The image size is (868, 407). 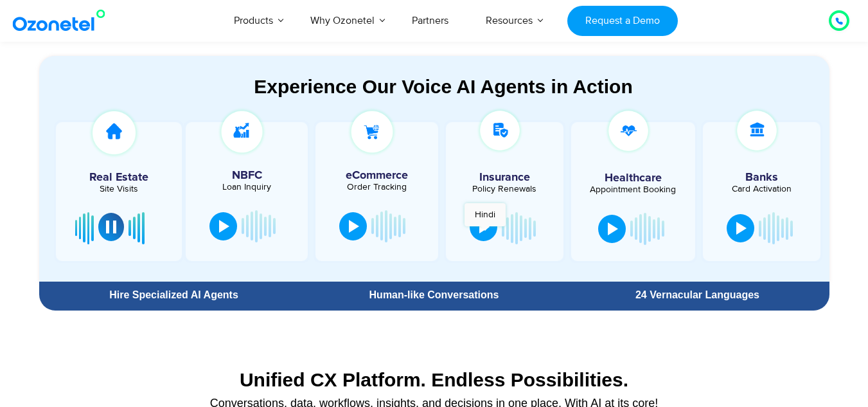 I want to click on div: Appointment Booking, so click(x=633, y=190).